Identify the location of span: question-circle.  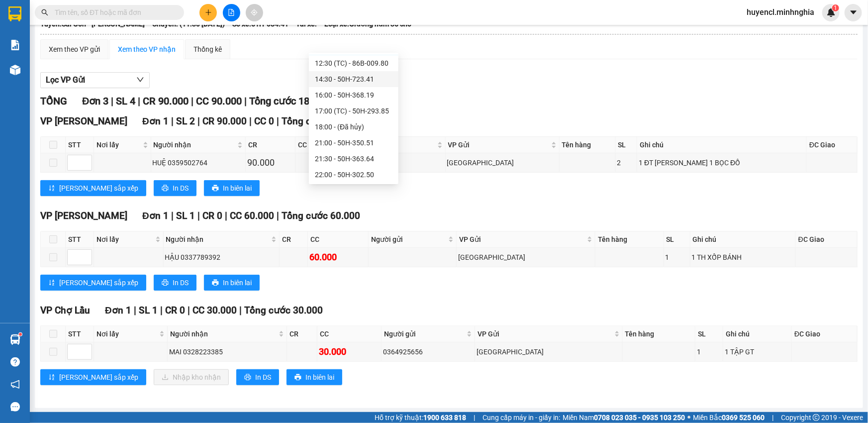
(15, 362).